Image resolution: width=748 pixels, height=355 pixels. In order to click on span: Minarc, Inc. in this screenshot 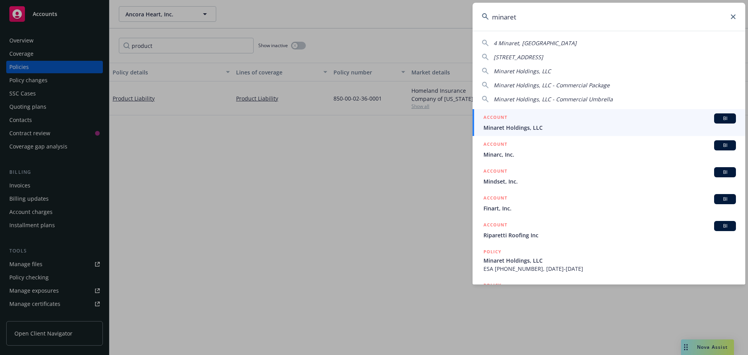, I will do `click(610, 154)`.